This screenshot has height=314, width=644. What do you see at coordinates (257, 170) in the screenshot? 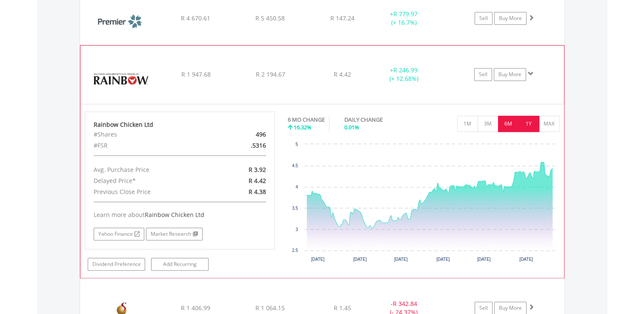
I see `span: R 3.92` at bounding box center [257, 170].